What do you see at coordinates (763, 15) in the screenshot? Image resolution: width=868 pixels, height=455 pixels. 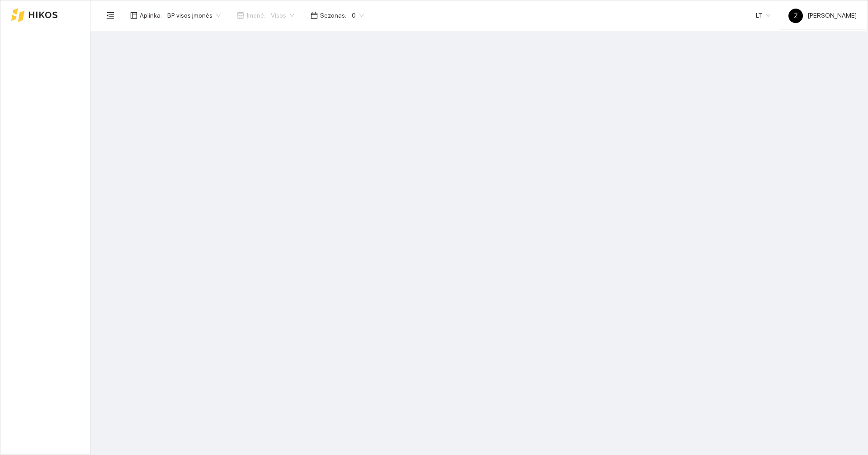 I see `span: LT` at bounding box center [763, 15].